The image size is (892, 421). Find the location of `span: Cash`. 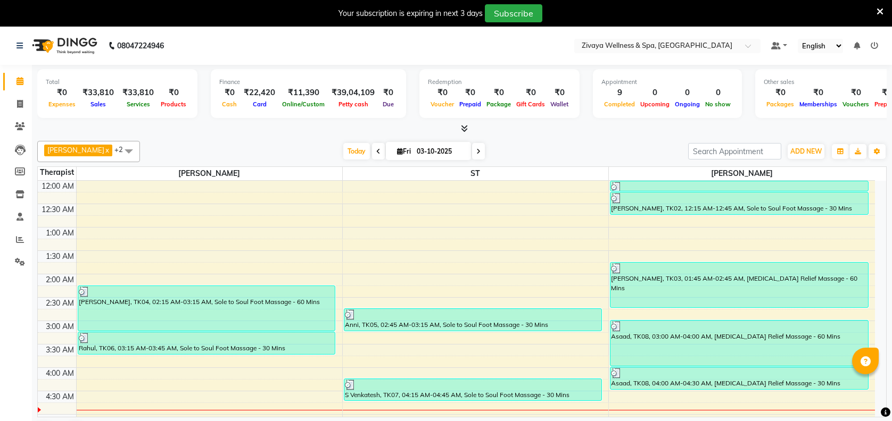

span: Cash is located at coordinates (229, 104).